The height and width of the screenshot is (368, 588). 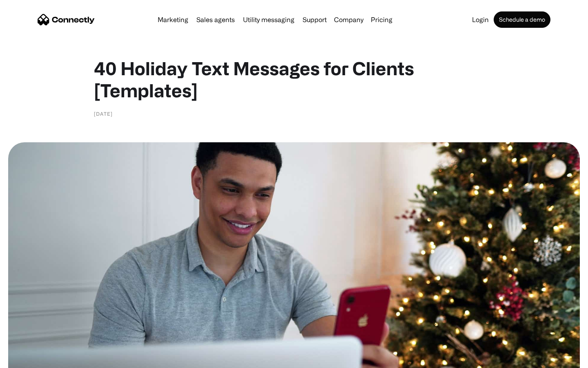 I want to click on aside: Language selected: English, so click(x=28, y=359).